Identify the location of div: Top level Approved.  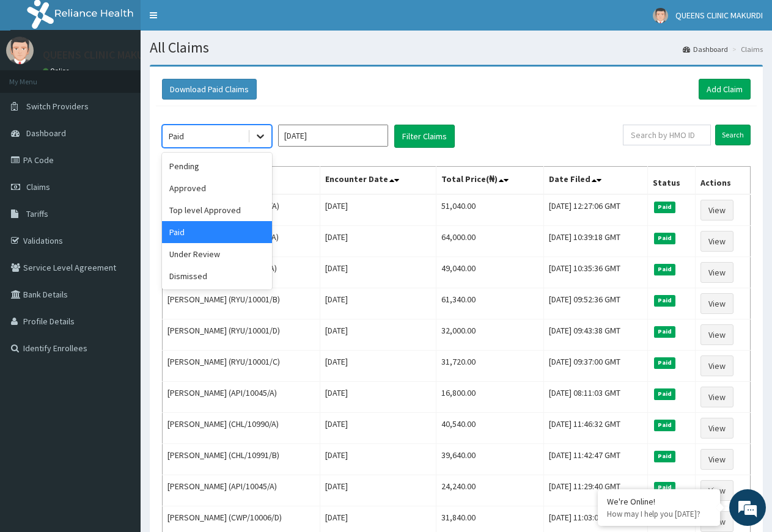
(217, 210).